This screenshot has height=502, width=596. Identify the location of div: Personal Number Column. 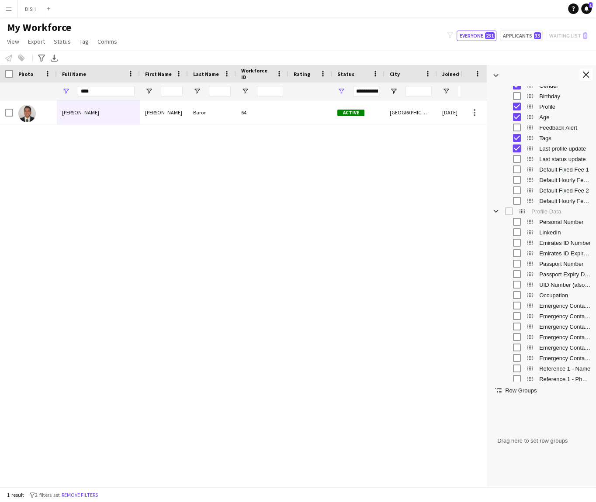
(541, 222).